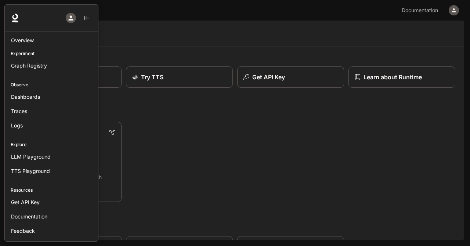  I want to click on h2: Experiment, so click(235, 115).